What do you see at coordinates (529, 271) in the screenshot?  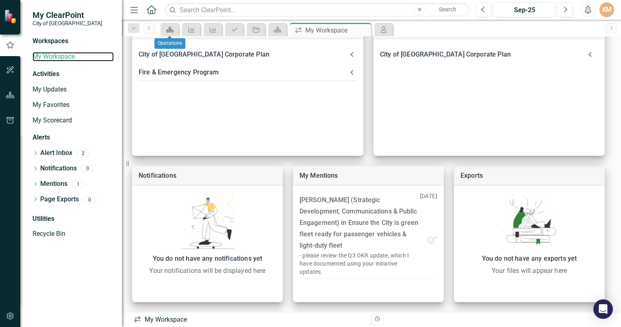 I see `div: Your files will appear here` at bounding box center [529, 271].